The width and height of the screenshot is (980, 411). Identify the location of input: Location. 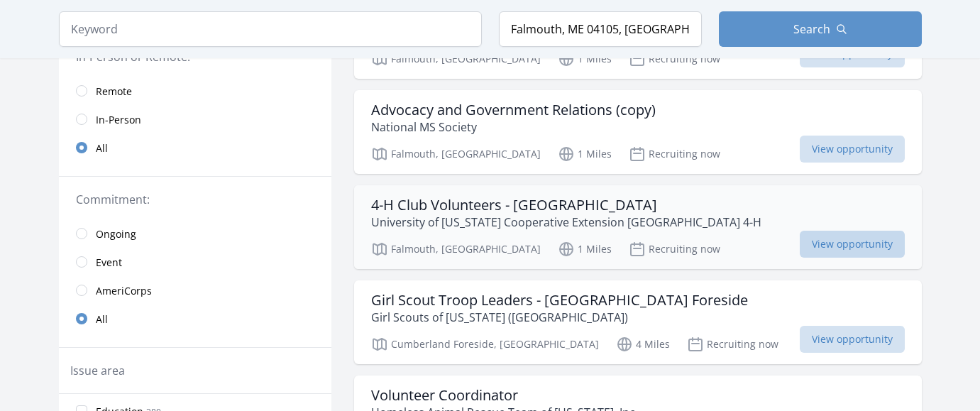
(600, 29).